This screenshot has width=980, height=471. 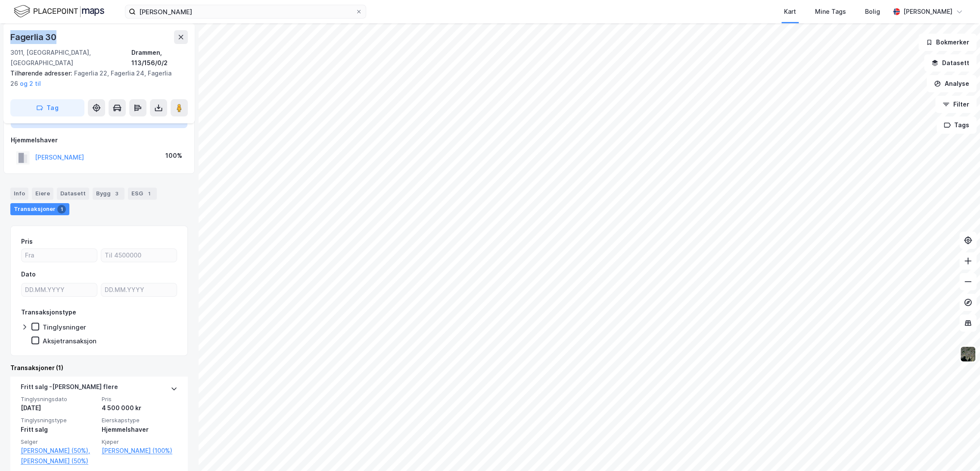 I want to click on div: ESG, so click(x=142, y=194).